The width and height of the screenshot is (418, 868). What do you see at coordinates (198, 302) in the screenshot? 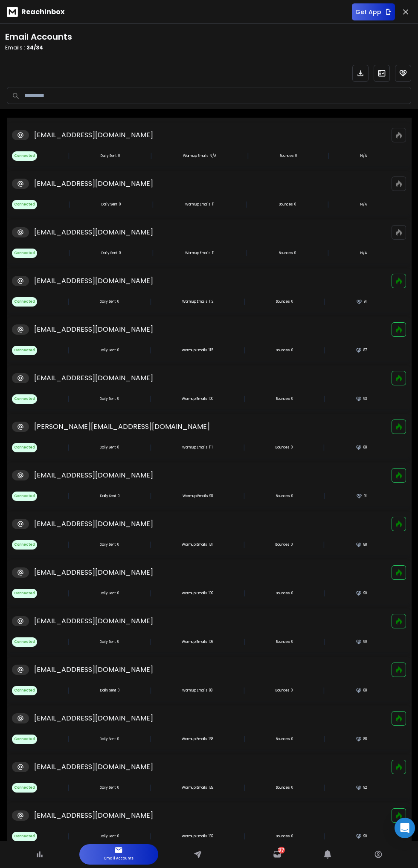
I see `div: 112` at bounding box center [198, 302].